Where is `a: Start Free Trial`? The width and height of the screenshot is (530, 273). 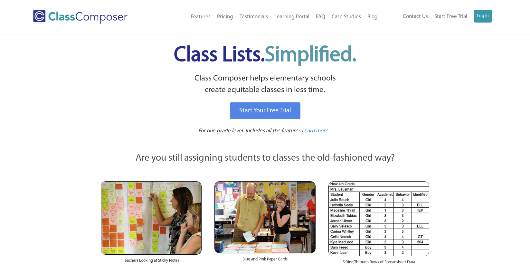 a: Start Free Trial is located at coordinates (451, 17).